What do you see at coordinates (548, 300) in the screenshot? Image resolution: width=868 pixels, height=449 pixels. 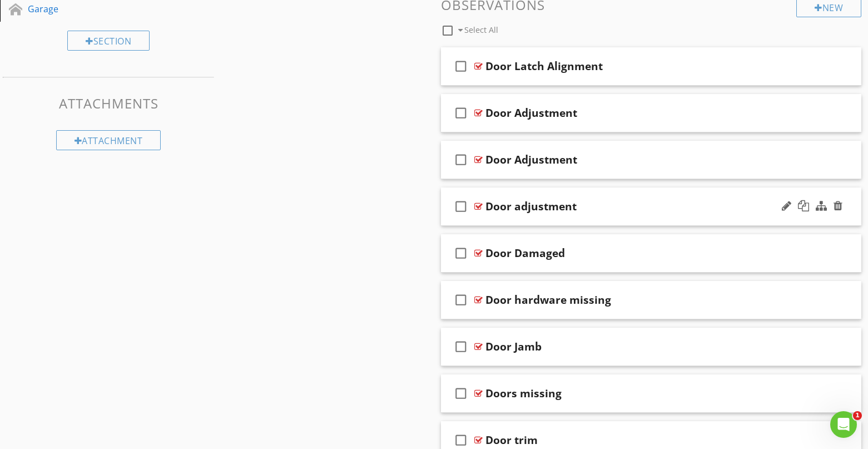 I see `div: Door hardware missing` at bounding box center [548, 300].